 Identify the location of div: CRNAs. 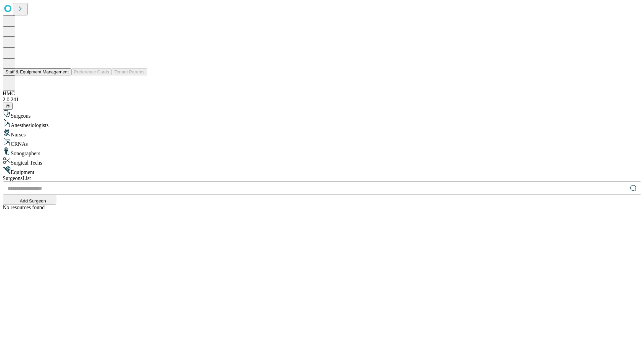
(322, 142).